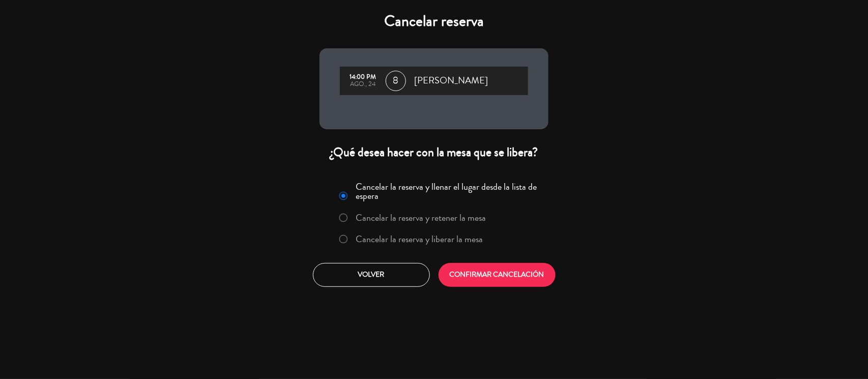  Describe the element at coordinates (434, 21) in the screenshot. I see `h4: Cancelar reserva` at that location.